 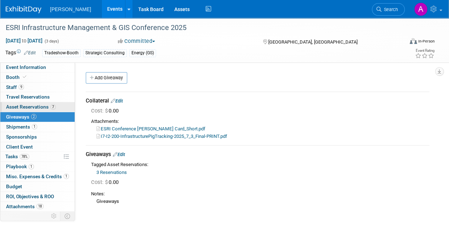 What do you see at coordinates (200, 28) in the screenshot?
I see `div: ESRI Infrastructure Management & GIS Conference 2025` at bounding box center [200, 28].